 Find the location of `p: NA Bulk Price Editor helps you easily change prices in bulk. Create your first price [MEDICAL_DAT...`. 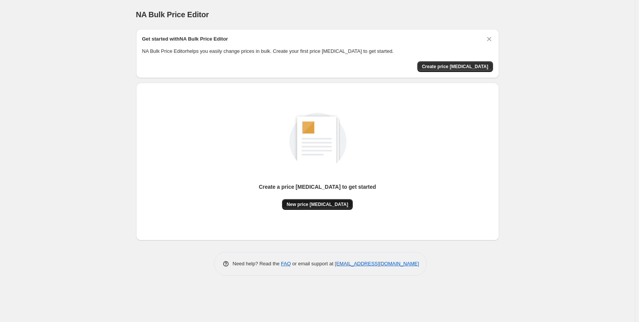

p: NA Bulk Price Editor helps you easily change prices in bulk. Create your first price [MEDICAL_DAT... is located at coordinates (318, 51).